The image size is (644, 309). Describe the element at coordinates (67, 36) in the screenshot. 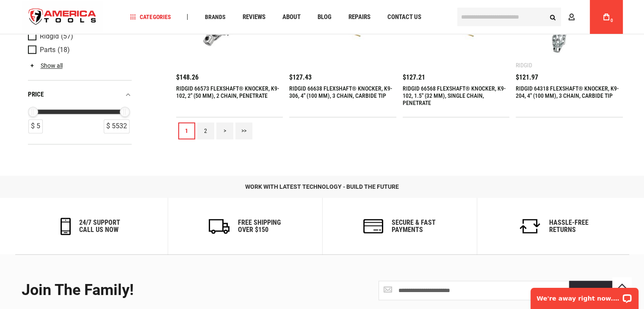

I see `span: (57)` at that location.